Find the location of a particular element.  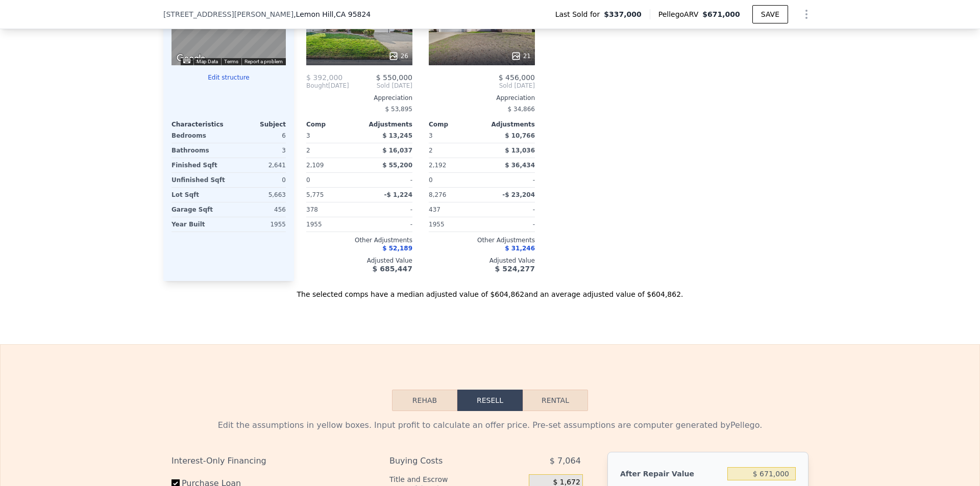

span: $ 13,245 is located at coordinates (397, 135).